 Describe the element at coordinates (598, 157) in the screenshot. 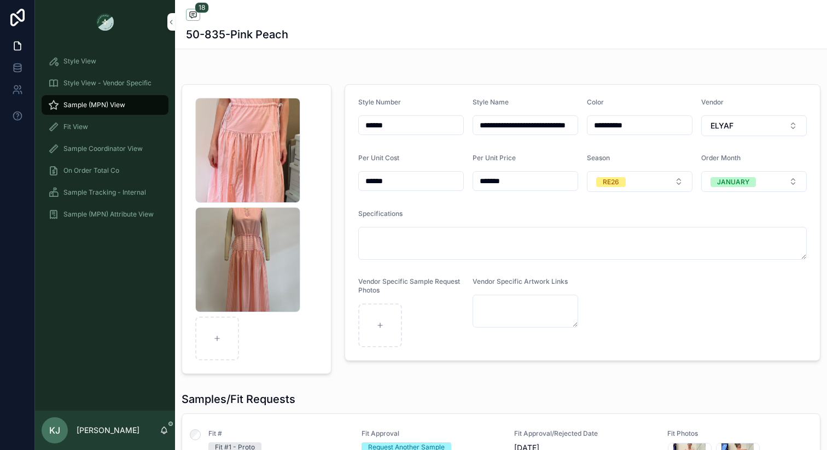

I see `span: Season` at that location.